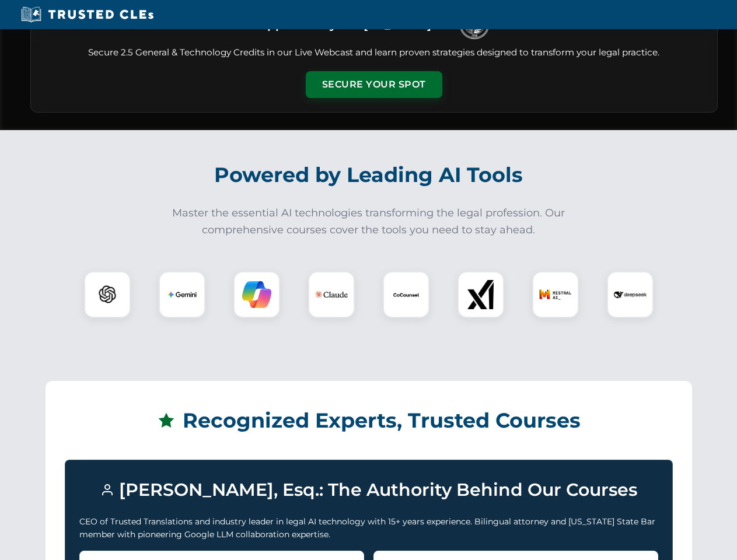 The image size is (737, 560). What do you see at coordinates (108, 294) in the screenshot?
I see `img: ChatGPT Logo` at bounding box center [108, 294].